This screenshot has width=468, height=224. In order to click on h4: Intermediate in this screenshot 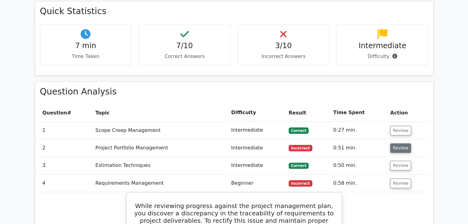, I will do `click(382, 46)`.